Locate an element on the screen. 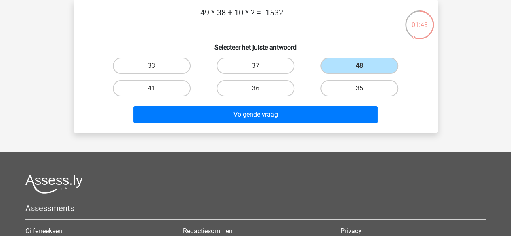 This screenshot has width=511, height=236. label: 37 is located at coordinates (255, 66).